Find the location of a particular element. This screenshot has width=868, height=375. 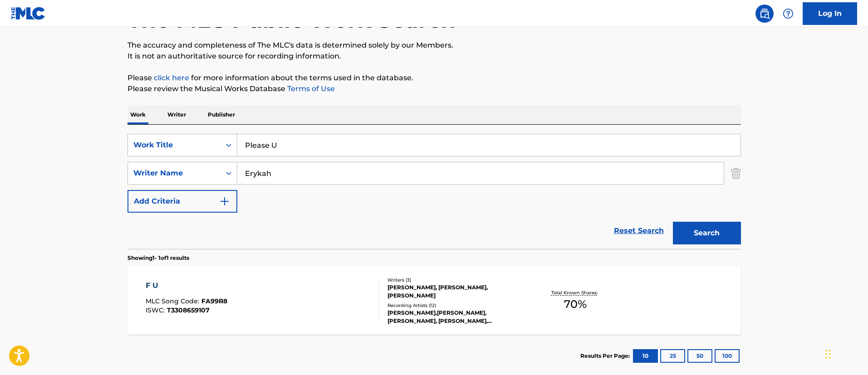

img: Delete Criterion is located at coordinates (736, 173).